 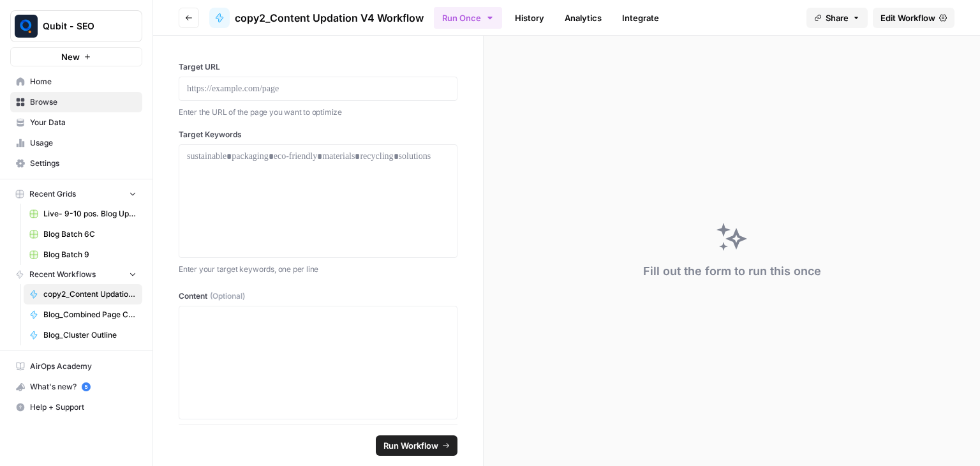 What do you see at coordinates (52, 194) in the screenshot?
I see `span: Recent Grids` at bounding box center [52, 194].